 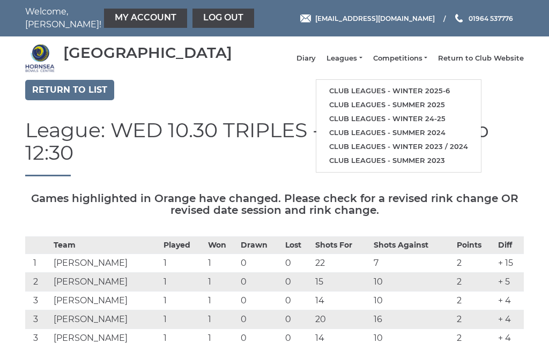 I want to click on a: Return to list, so click(x=70, y=90).